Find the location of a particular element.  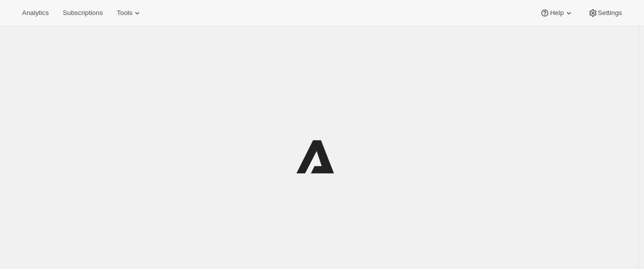

span: Settings is located at coordinates (610, 13).